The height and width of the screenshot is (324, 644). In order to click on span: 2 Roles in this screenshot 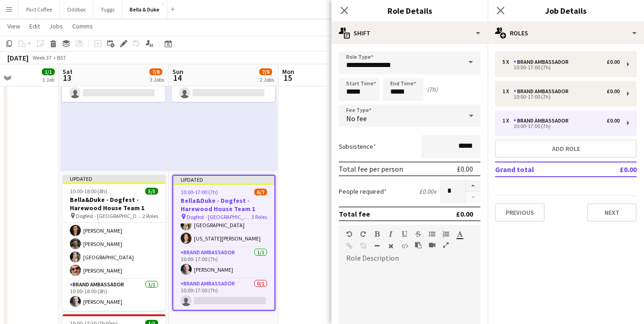, I will do `click(150, 216)`.